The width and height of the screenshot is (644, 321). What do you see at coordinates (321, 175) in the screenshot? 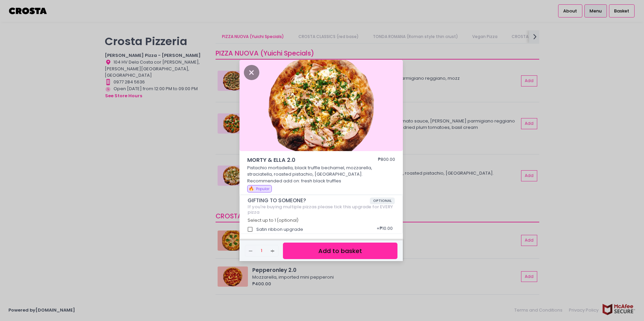
I see `p: Pistachio mortadella, black truffle bechamel, mozzarella, straciatella, roasted pistachio, [GEOGR...` at bounding box center [321, 175].